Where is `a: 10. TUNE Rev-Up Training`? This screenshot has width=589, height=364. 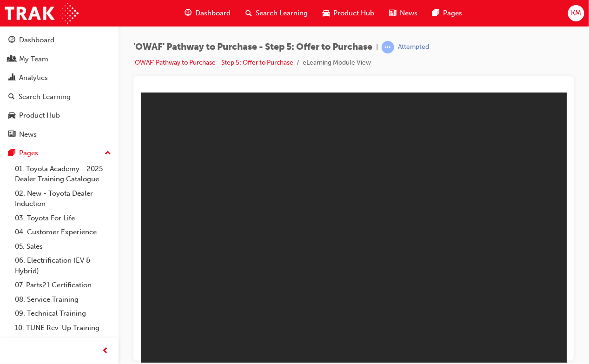
a: 10. TUNE Rev-Up Training is located at coordinates (63, 327).